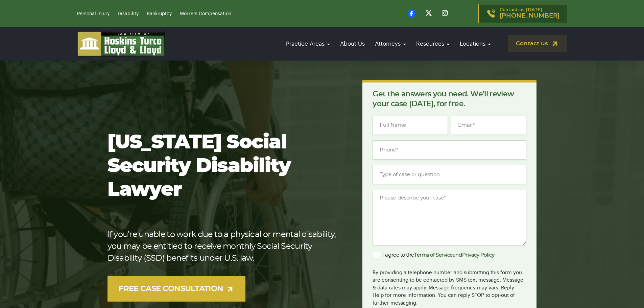 The width and height of the screenshot is (644, 308). What do you see at coordinates (230, 289) in the screenshot?
I see `img: arrow-up-right-light.svg` at bounding box center [230, 289].